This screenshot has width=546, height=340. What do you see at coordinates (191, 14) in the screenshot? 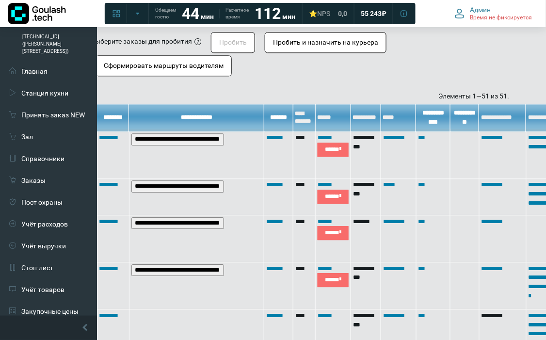
I see `strong: 44` at bounding box center [191, 14].